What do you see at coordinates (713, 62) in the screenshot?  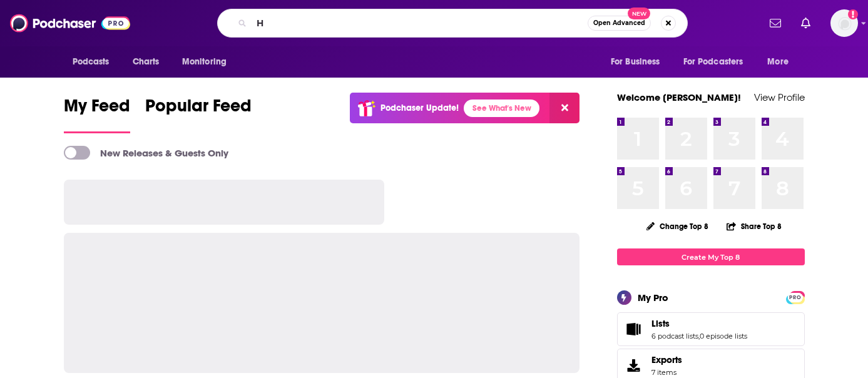 I see `span: For Podcasters` at bounding box center [713, 62].